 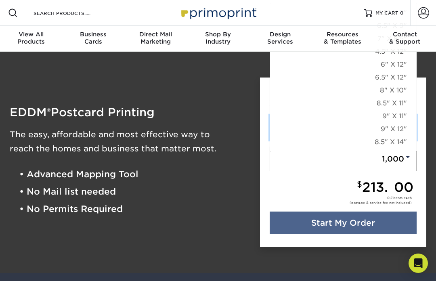 I want to click on div: 6.5" X 8", so click(x=343, y=77).